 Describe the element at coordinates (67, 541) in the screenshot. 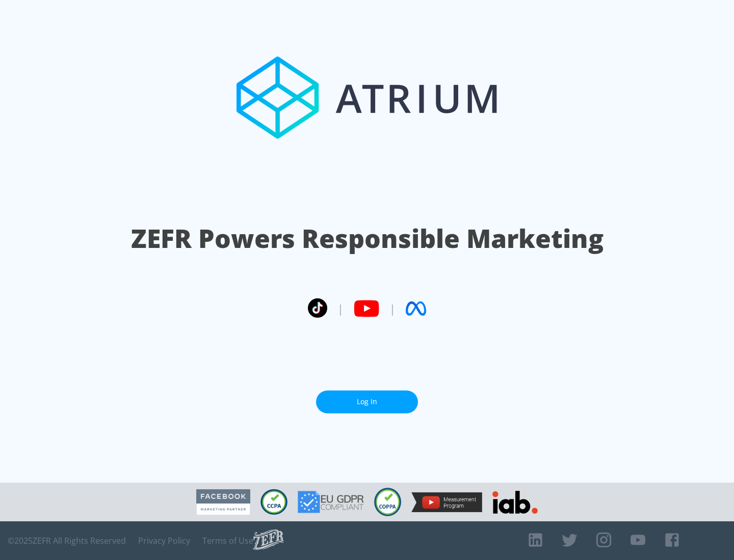

I see `span: © 2025 ZEFR All Rights Reserved` at that location.